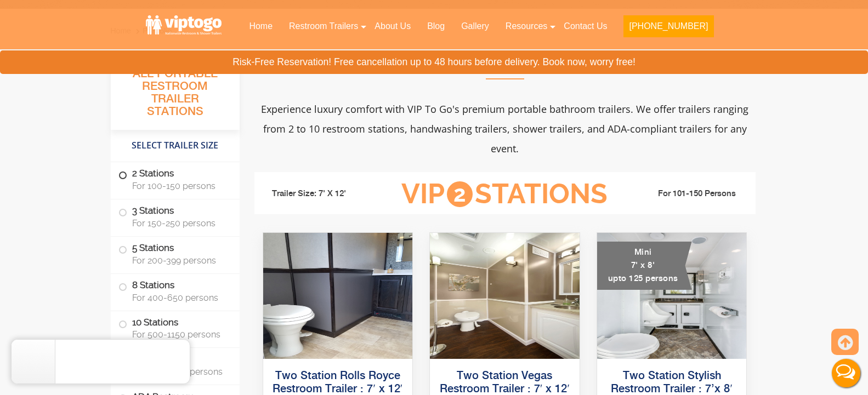 This screenshot has width=868, height=395. I want to click on label: 3 Stations, so click(175, 217).